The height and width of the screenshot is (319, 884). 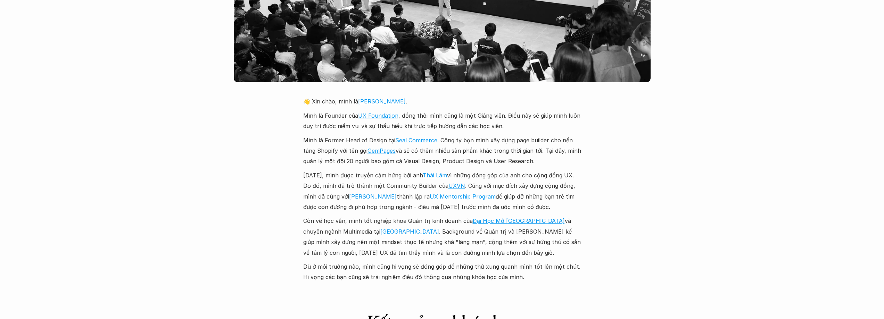 What do you see at coordinates (416, 140) in the screenshot?
I see `a: Seal Commerce` at bounding box center [416, 140].